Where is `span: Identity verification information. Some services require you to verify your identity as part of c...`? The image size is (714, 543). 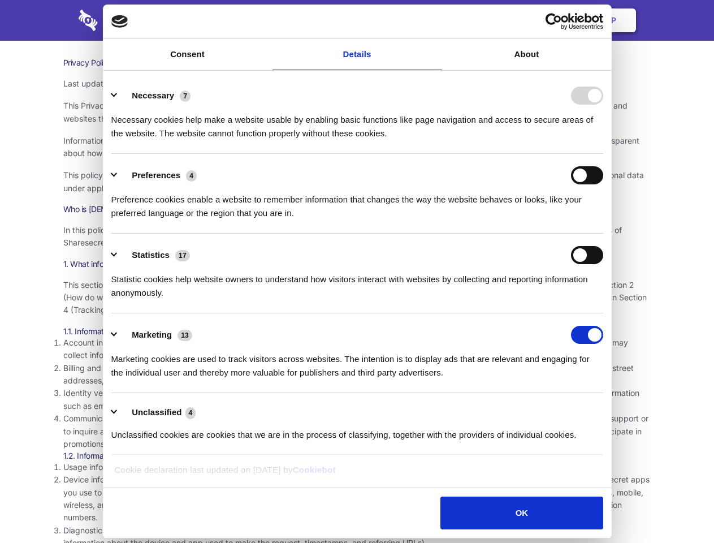 span: Identity verification information. Some services require you to verify your identity as part of c... is located at coordinates (351, 399).